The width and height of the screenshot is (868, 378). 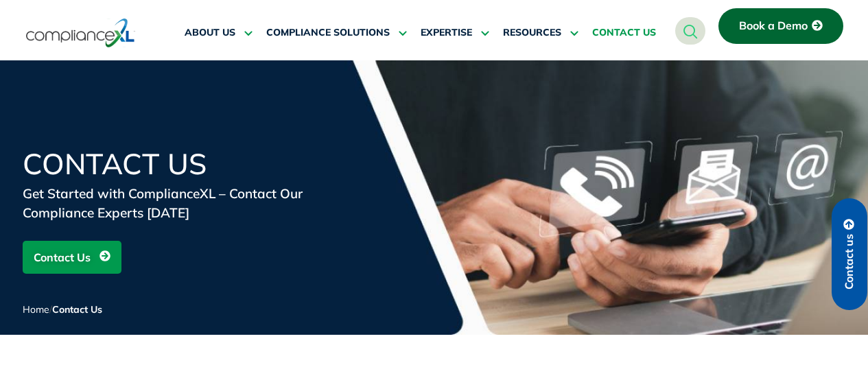 I want to click on a: EXPERTISE, so click(x=455, y=33).